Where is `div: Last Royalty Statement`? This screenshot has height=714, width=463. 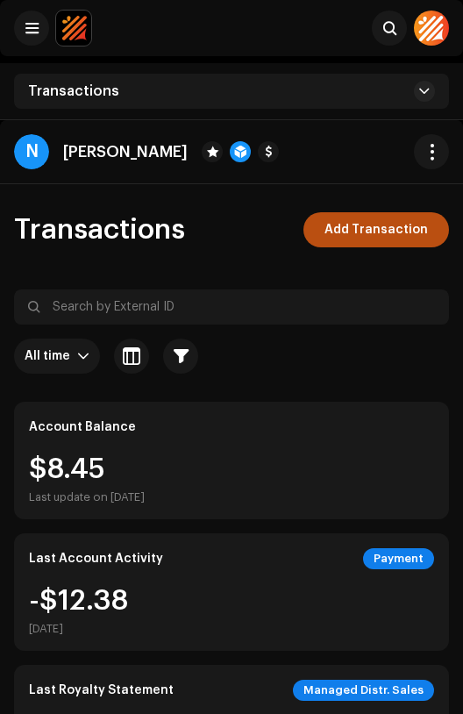
div: Last Royalty Statement is located at coordinates (101, 690).